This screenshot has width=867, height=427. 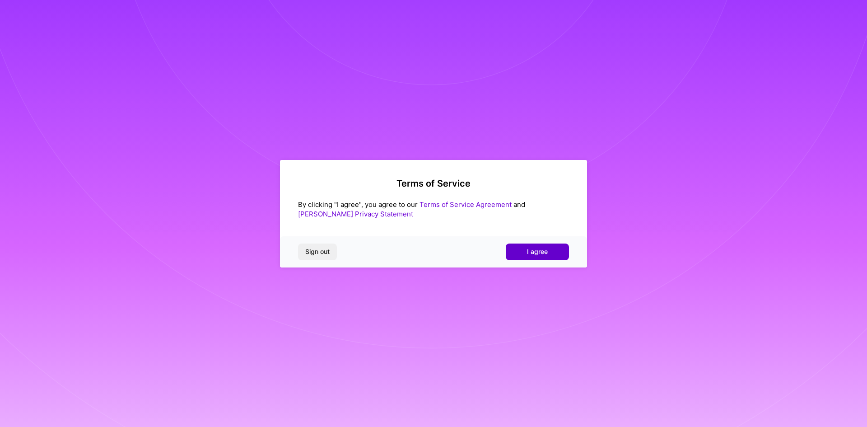 I want to click on button: Sign out, so click(x=317, y=251).